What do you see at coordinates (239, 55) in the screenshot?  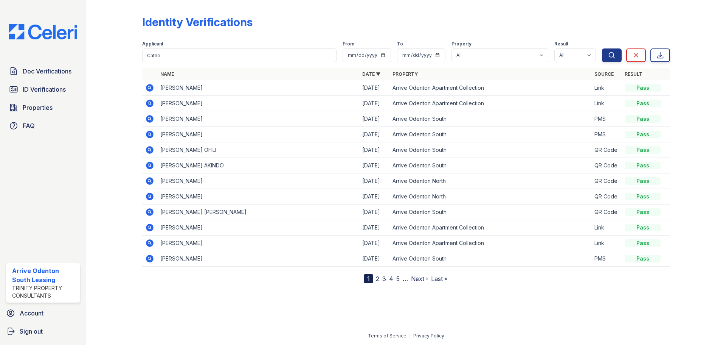 I see `input: Search by name or phone number` at bounding box center [239, 55].